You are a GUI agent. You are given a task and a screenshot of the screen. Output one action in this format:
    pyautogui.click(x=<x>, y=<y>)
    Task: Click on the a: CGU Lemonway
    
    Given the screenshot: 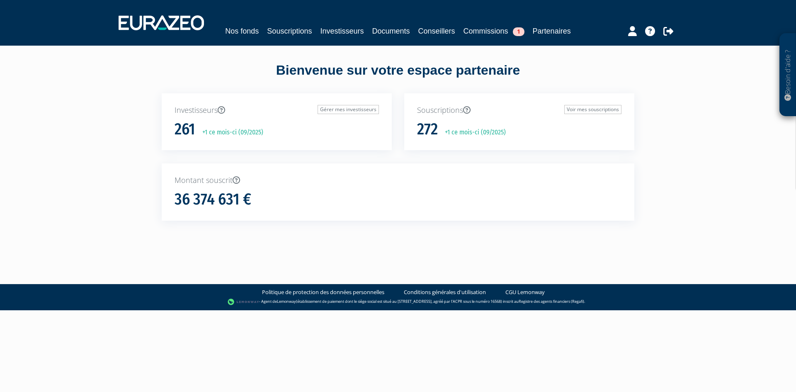 What is the action you would take?
    pyautogui.click(x=525, y=292)
    